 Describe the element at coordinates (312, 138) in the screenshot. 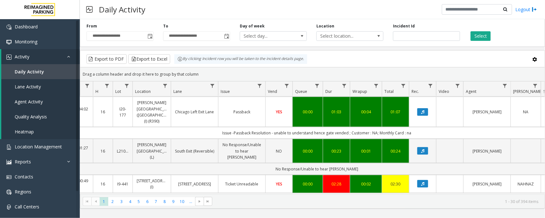

I see `div: Data table` at that location.